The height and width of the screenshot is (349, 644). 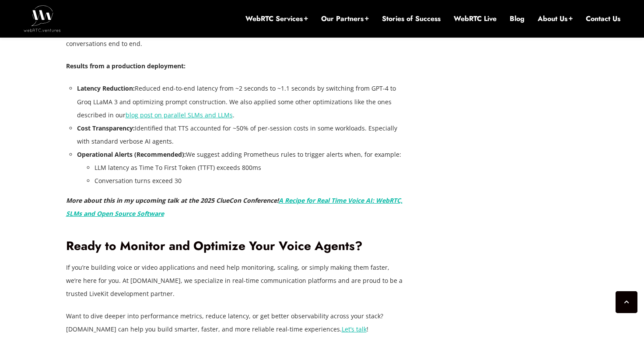 I want to click on img: WebRTC.ventures, so click(x=42, y=19).